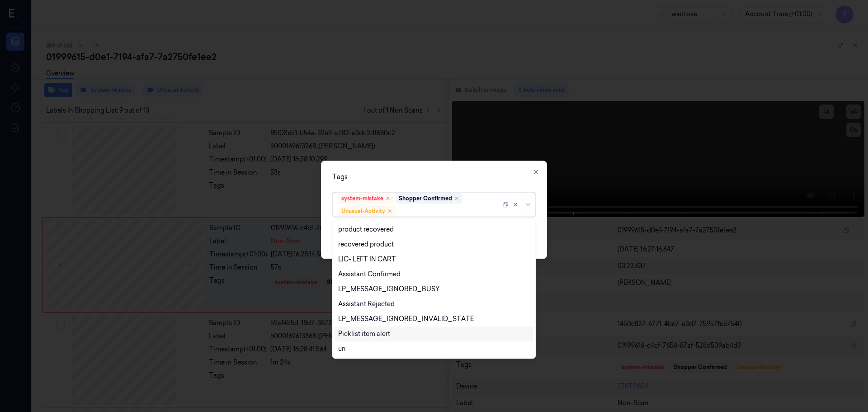 The height and width of the screenshot is (412, 868). What do you see at coordinates (425, 198) in the screenshot?
I see `div: Shopper Confirmed` at bounding box center [425, 198].